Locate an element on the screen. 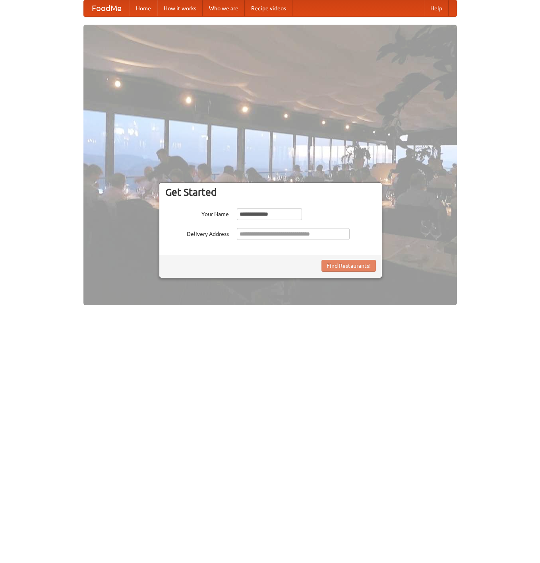 This screenshot has height=563, width=540. a: Who we are is located at coordinates (224, 8).